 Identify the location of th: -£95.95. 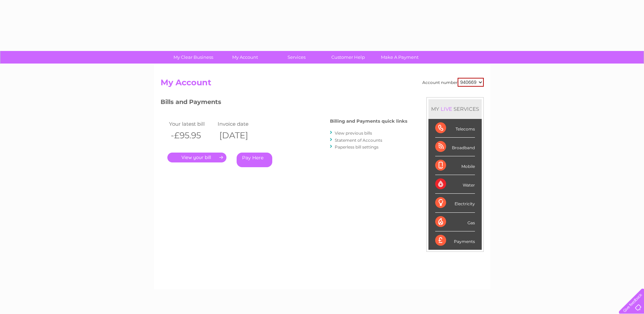
(192, 135).